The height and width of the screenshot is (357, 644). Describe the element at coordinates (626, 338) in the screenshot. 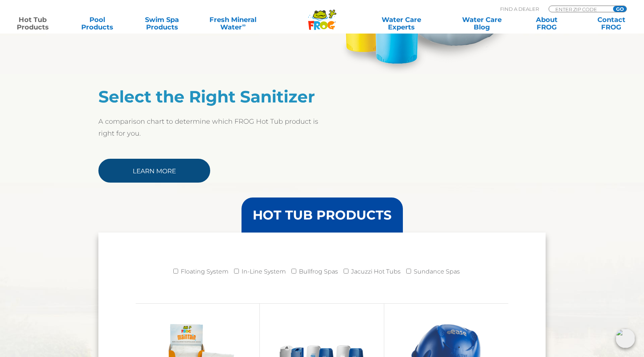

I see `img: openIcon` at that location.